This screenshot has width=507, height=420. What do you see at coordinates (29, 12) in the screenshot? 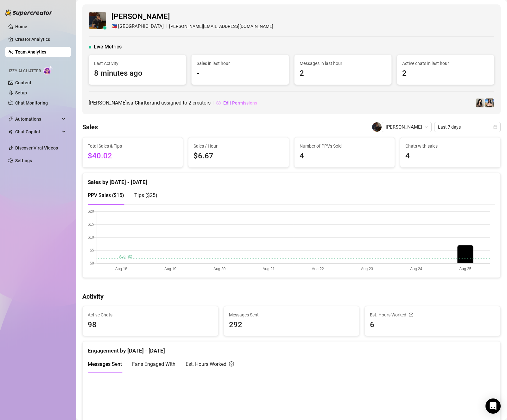
I see `img: logo-BBDzfeDw.svg` at bounding box center [29, 12].